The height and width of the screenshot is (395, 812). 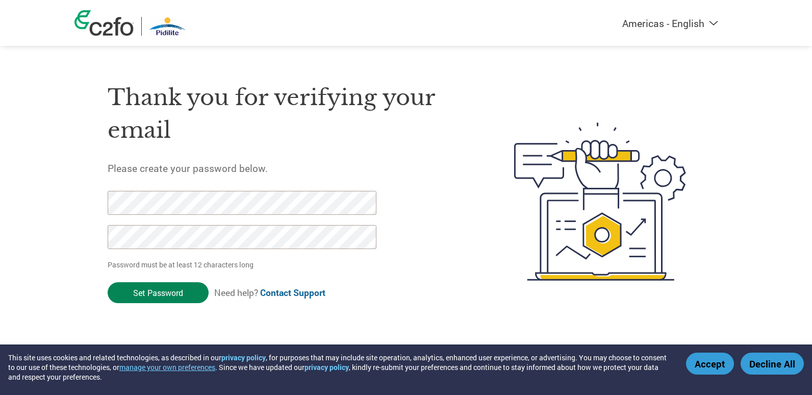 I want to click on button: Accept, so click(x=710, y=363).